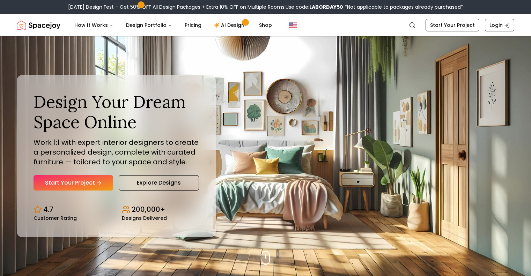 Image resolution: width=531 pixels, height=276 pixels. Describe the element at coordinates (293, 25) in the screenshot. I see `img: United States` at that location.